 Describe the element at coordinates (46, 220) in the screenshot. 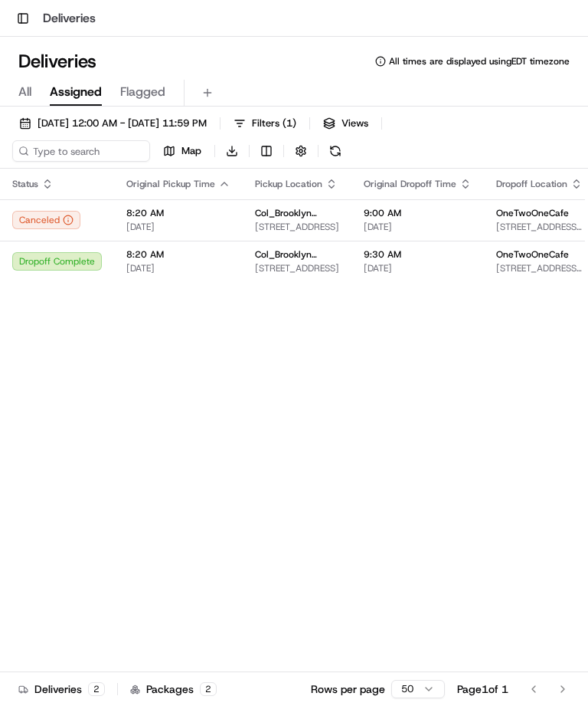

I see `div: Canceled` at that location.